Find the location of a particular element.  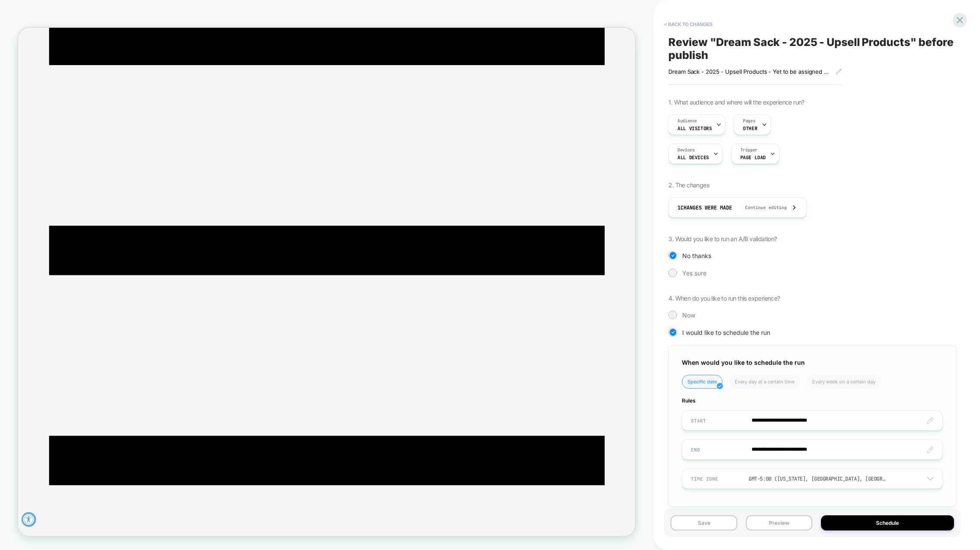

span: No thanks is located at coordinates (697, 255).